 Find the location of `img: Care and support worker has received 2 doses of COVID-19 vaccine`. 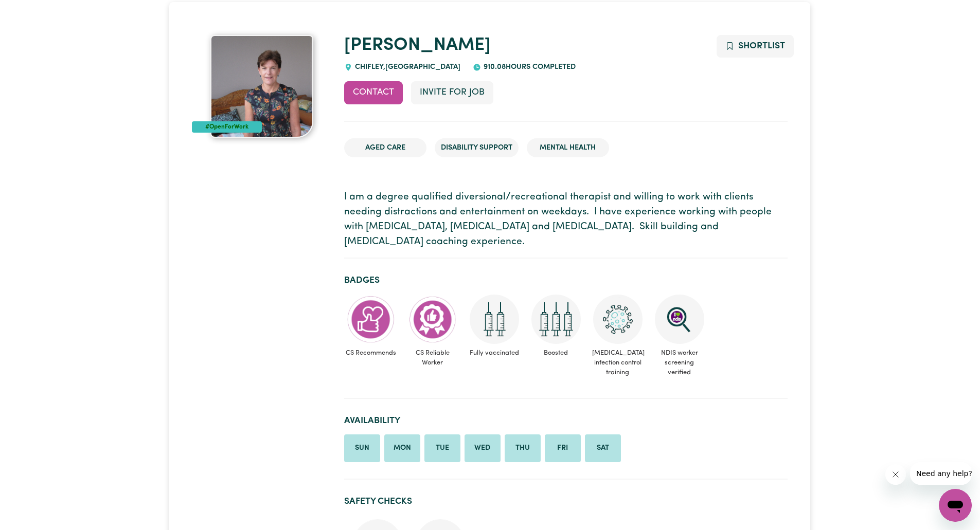

img: Care and support worker has received 2 doses of COVID-19 vaccine is located at coordinates (494, 320).